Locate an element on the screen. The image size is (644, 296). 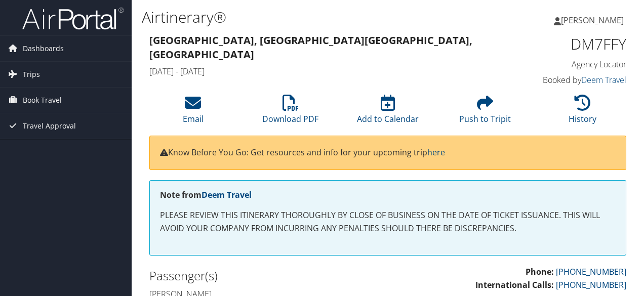
h1: Airtinerary® is located at coordinates (306, 17).